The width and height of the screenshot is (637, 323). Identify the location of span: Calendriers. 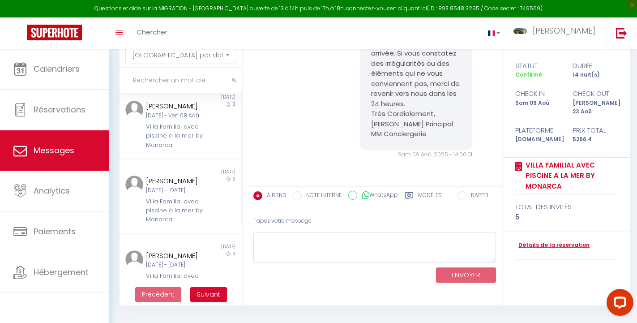
(56, 69).